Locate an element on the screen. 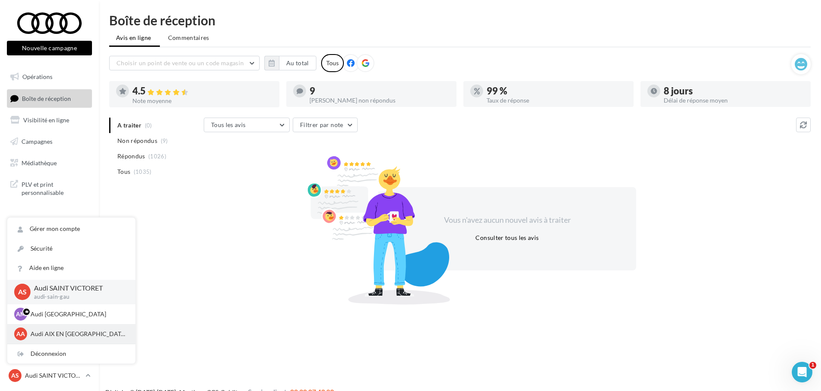  a: PLV et print personnalisable is located at coordinates (49, 188).